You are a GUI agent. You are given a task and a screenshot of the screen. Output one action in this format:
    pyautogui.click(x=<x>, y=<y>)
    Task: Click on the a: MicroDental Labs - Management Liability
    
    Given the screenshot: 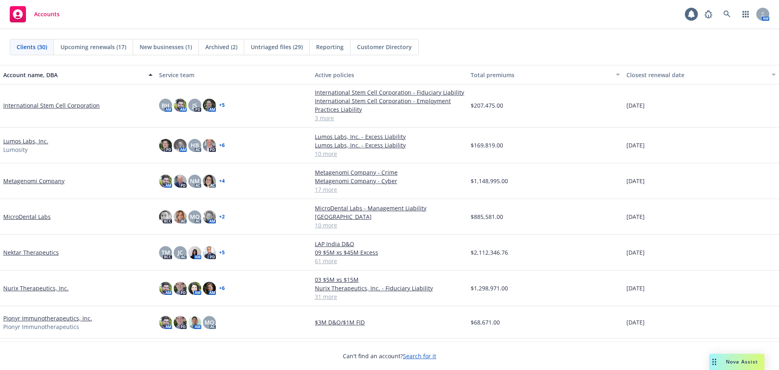 What is the action you would take?
    pyautogui.click(x=390, y=208)
    